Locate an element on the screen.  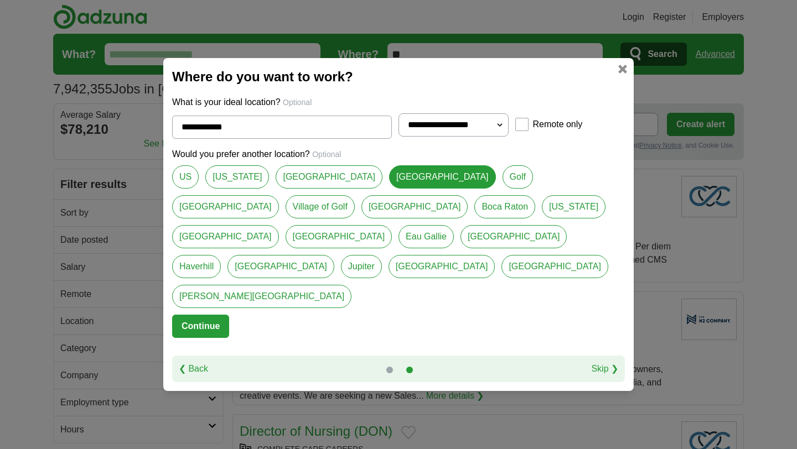
a: ❮ Back is located at coordinates (193, 369).